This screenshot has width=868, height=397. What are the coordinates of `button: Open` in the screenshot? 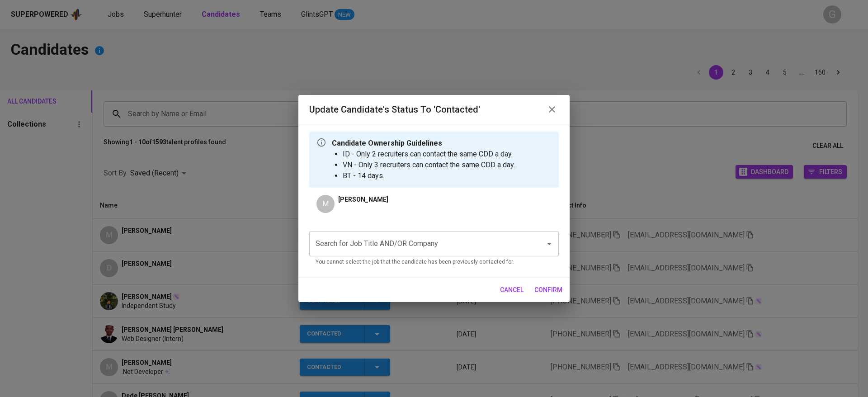 It's located at (549, 244).